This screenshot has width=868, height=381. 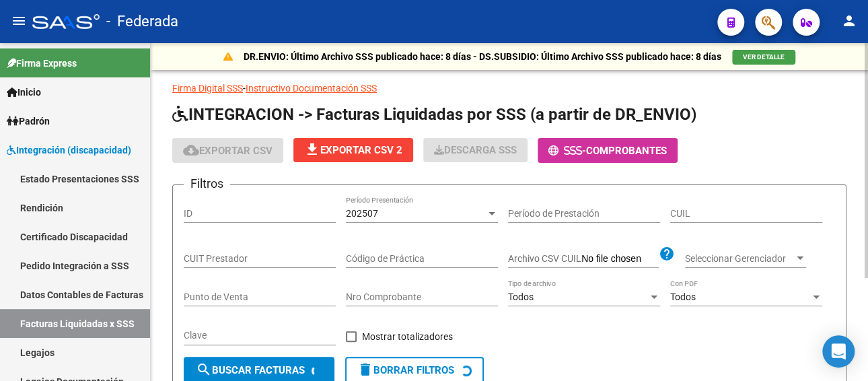 I want to click on span: - Federada, so click(x=142, y=21).